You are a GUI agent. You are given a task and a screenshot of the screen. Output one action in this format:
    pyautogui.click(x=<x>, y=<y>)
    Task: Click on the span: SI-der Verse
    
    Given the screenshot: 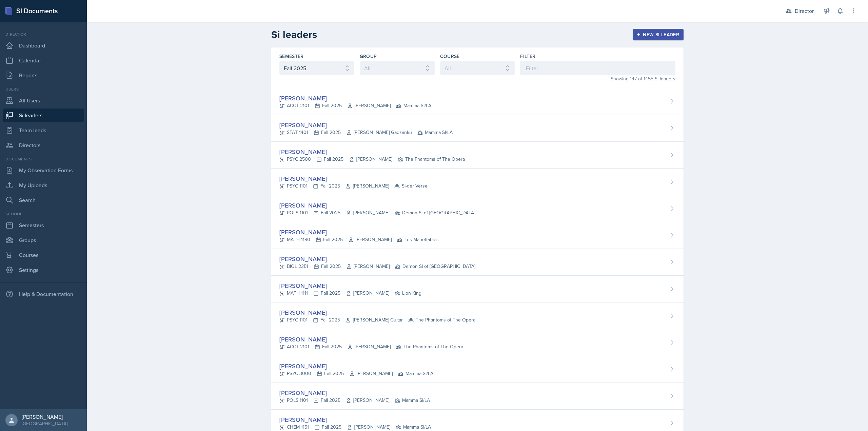 What is the action you would take?
    pyautogui.click(x=411, y=186)
    